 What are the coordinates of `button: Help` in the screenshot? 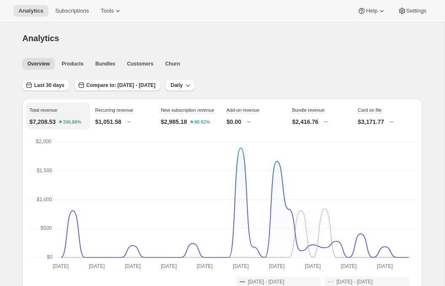 It's located at (371, 11).